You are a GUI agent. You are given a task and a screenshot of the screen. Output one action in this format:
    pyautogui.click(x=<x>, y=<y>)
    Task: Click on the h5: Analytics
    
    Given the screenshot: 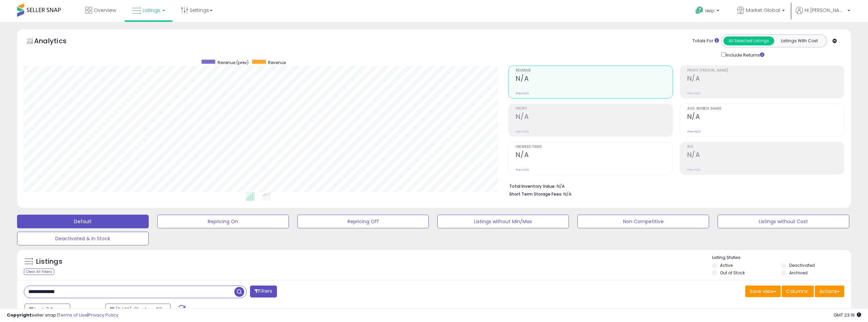 What is the action you would take?
    pyautogui.click(x=57, y=41)
    